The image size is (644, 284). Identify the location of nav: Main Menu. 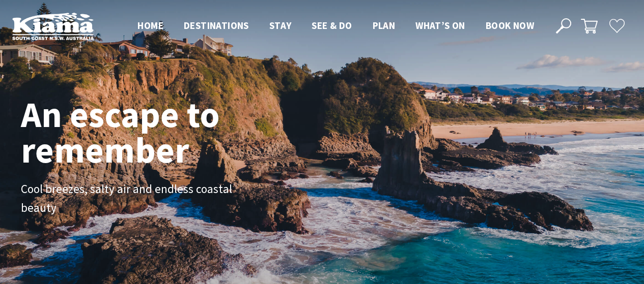
(336, 26).